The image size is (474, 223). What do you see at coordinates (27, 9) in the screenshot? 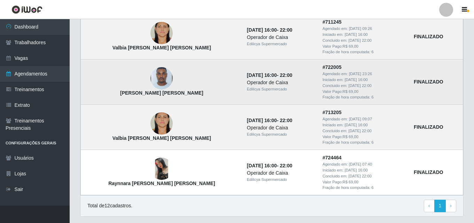
I see `img: CoreUI Logo` at bounding box center [27, 9].